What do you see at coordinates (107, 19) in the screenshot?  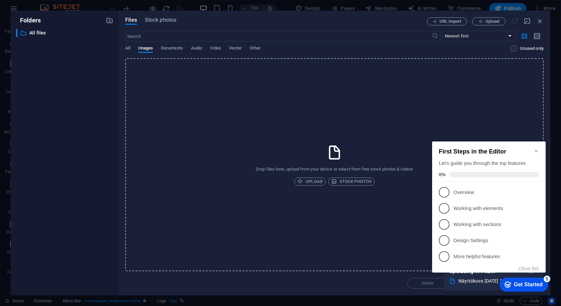 I see `div: Minimize checklist` at bounding box center [107, 19].